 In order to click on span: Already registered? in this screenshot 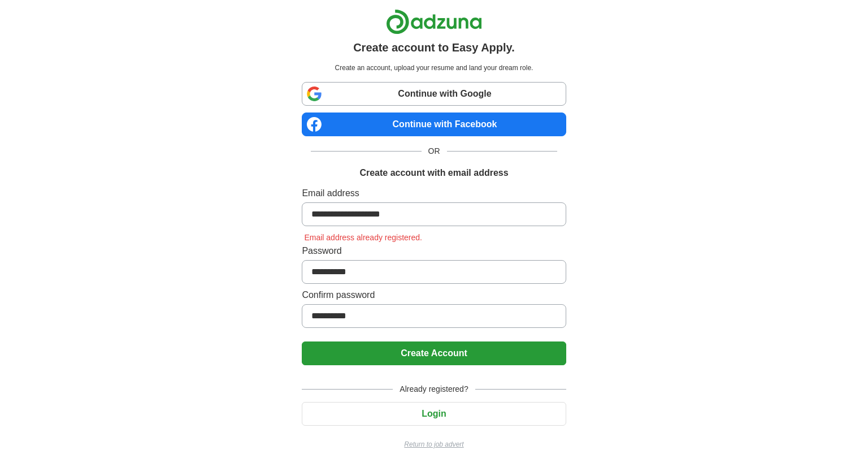, I will do `click(433, 389)`.